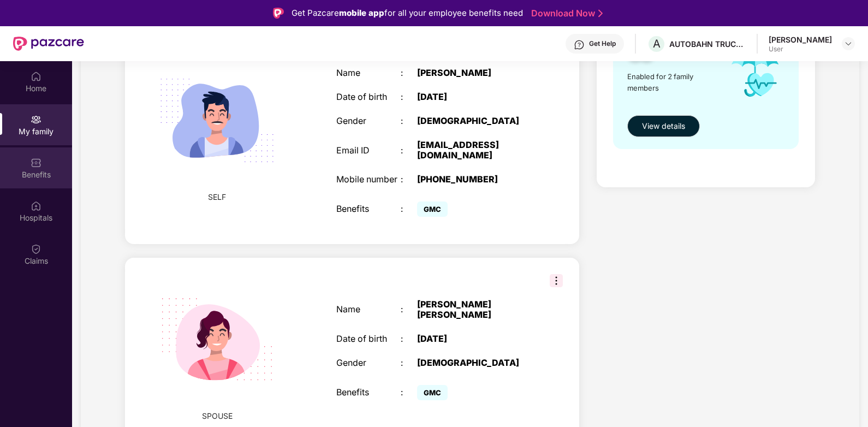 This screenshot has width=868, height=427. Describe the element at coordinates (663, 126) in the screenshot. I see `span: View details` at that location.